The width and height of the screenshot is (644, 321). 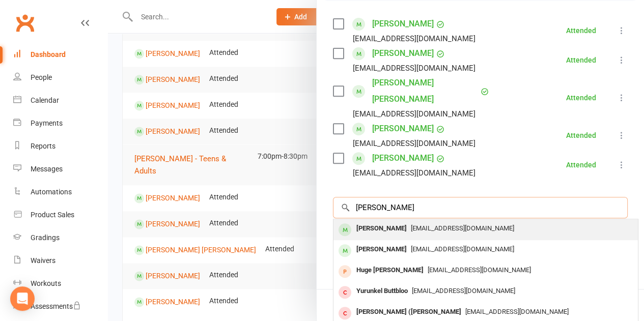 What do you see at coordinates (60, 306) in the screenshot?
I see `a: Assessments` at bounding box center [60, 306].